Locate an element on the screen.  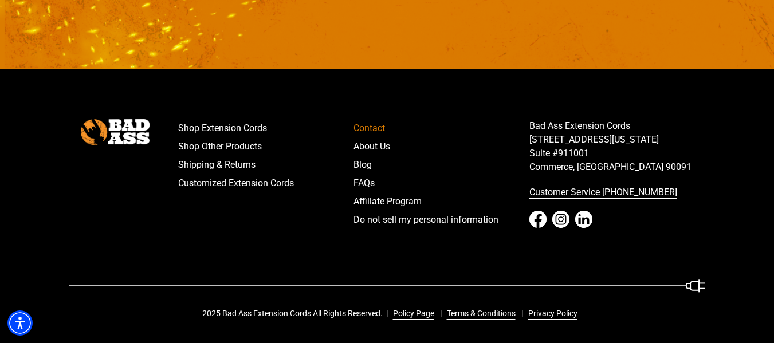
a: Policy Page is located at coordinates (412, 314).